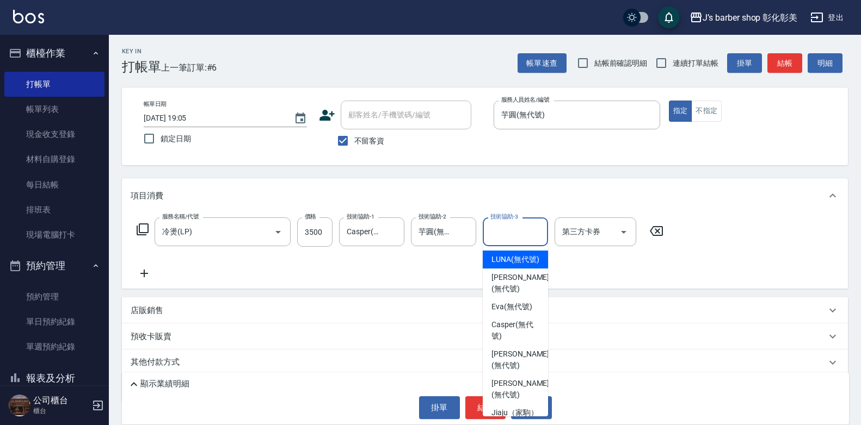 This screenshot has width=861, height=425. I want to click on span: 結帳前確認明細, so click(621, 63).